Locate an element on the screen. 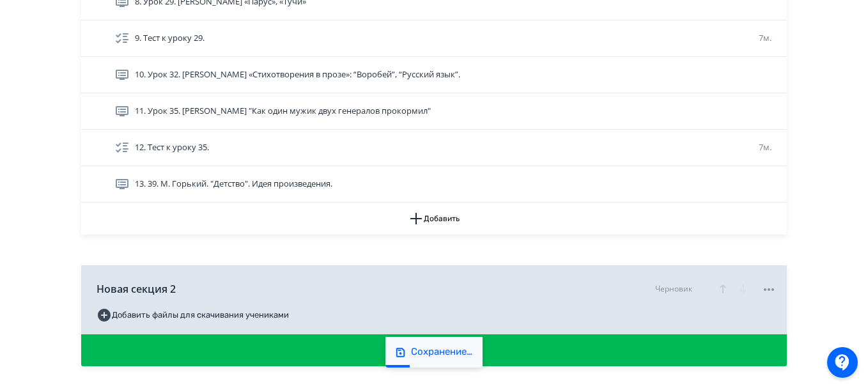 This screenshot has width=868, height=388. div: Сохранение… is located at coordinates (442, 352).